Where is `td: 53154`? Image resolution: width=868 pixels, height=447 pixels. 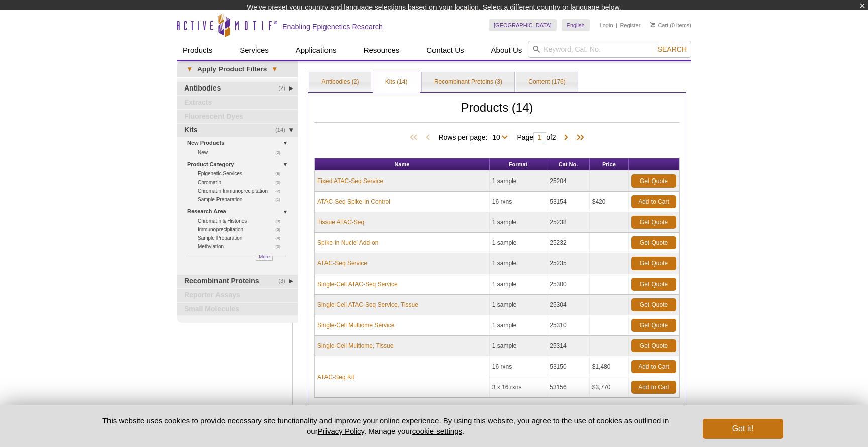 td: 53154 is located at coordinates (568, 201).